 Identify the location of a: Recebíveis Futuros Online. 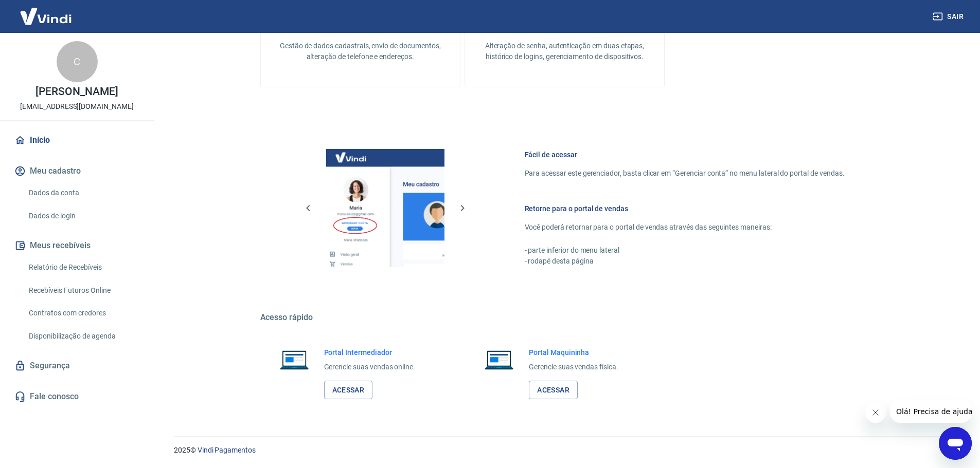
(83, 290).